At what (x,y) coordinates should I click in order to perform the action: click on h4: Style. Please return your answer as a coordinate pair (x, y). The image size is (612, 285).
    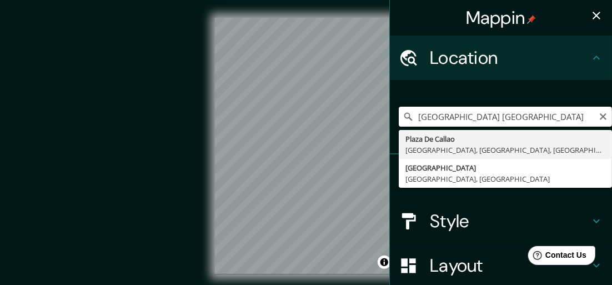
    Looking at the image, I should click on (510, 221).